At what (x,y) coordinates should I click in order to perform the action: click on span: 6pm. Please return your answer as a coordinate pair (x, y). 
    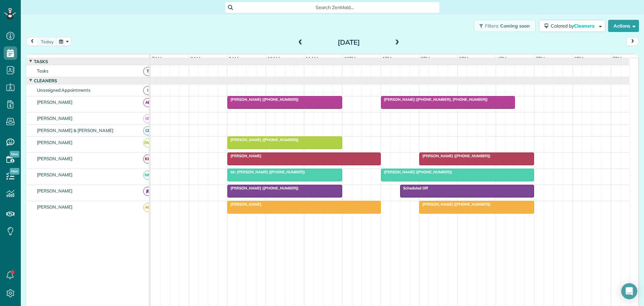
    Looking at the image, I should click on (579, 59).